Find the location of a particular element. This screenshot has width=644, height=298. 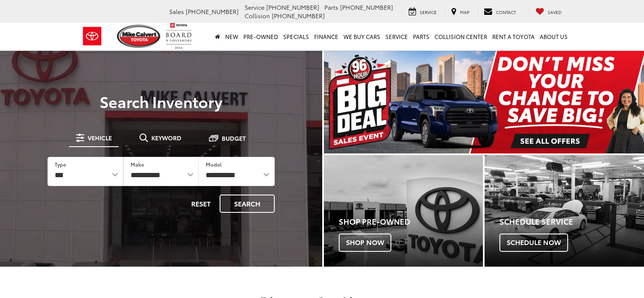

a: Rent a Toyota is located at coordinates (513, 36).